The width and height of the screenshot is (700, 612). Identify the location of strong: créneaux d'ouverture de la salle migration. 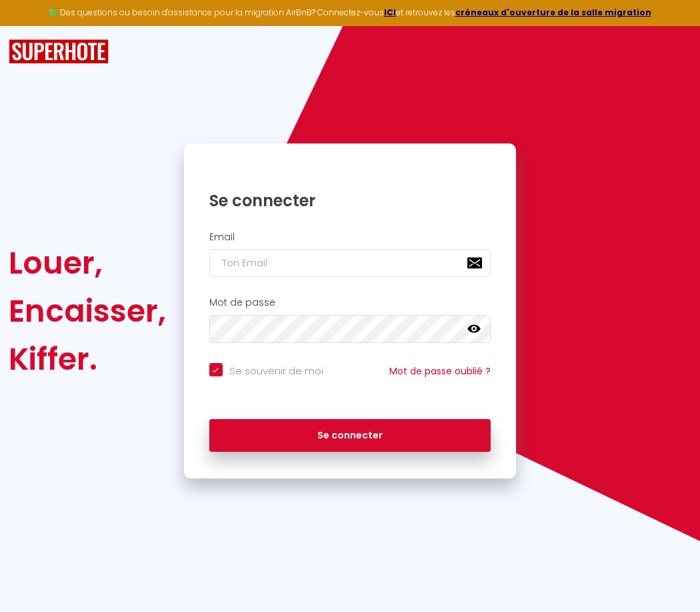
(554, 12).